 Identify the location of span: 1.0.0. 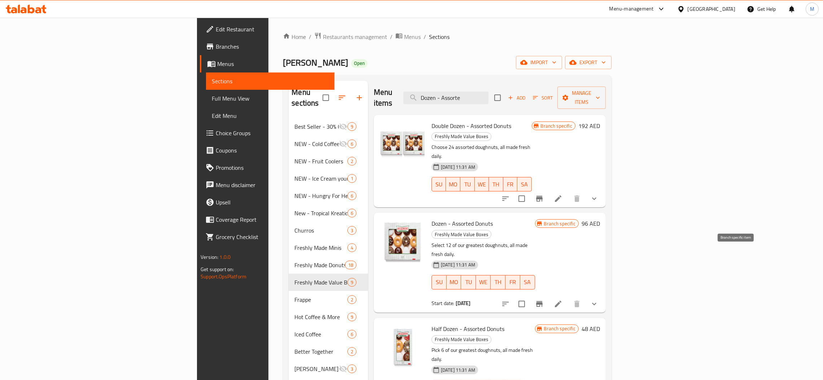
(225, 257).